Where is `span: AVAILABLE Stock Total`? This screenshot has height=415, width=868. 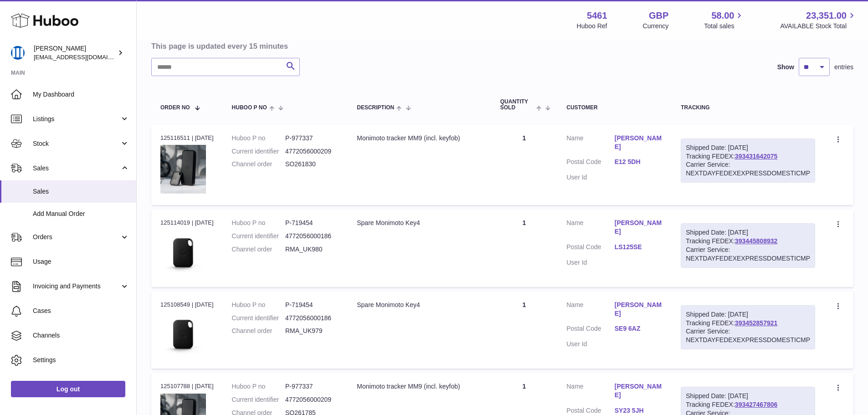
span: AVAILABLE Stock Total is located at coordinates (819, 26).